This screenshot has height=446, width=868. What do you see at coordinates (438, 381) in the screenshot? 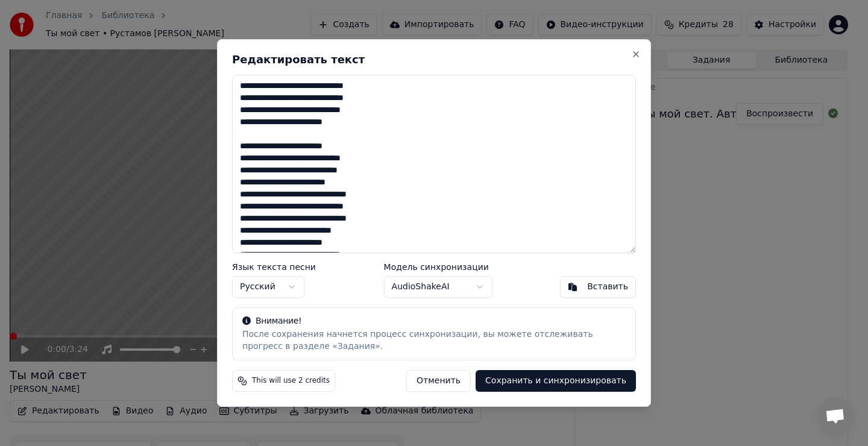
I see `button: Отменить` at bounding box center [438, 381].